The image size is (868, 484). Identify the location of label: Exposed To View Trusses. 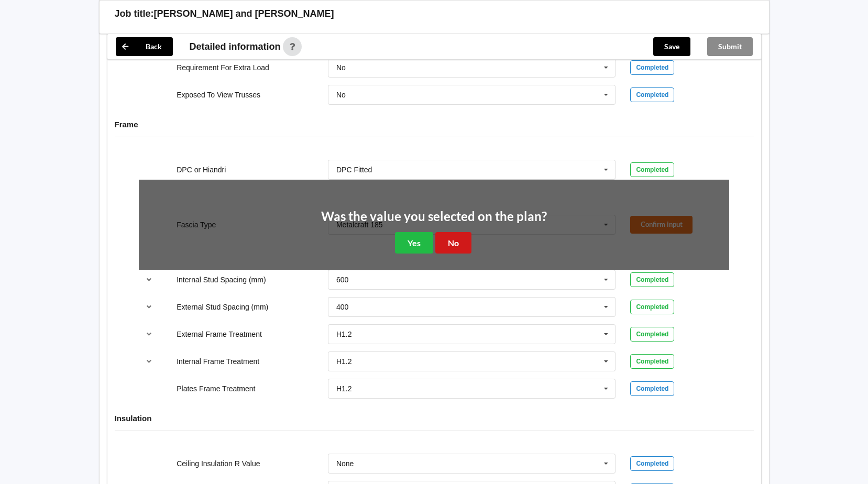
(219, 95).